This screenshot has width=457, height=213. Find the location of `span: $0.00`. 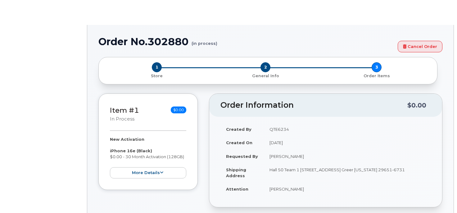

span: $0.00 is located at coordinates (179, 110).